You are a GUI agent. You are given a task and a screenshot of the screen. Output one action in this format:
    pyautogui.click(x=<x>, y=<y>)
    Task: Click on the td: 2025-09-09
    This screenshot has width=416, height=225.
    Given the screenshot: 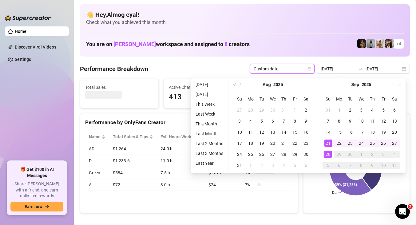 What is the action you would take?
    pyautogui.click(x=350, y=121)
    